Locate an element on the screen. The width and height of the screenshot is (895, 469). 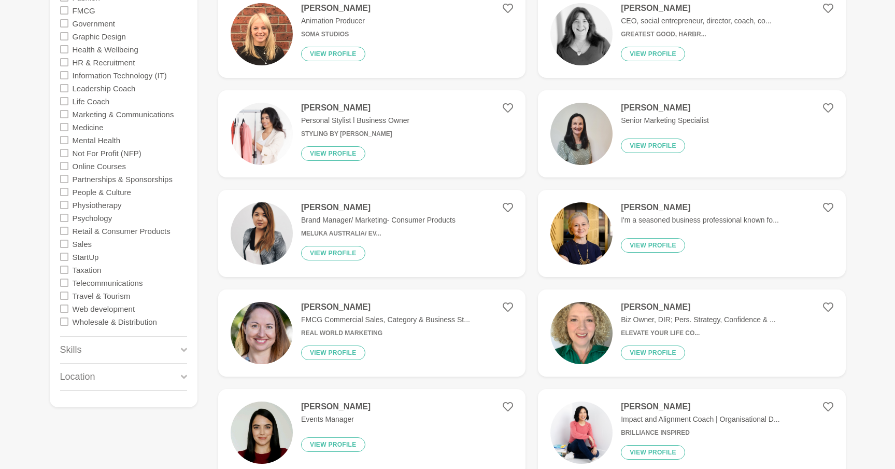
h6: Elevate Your Life Co... is located at coordinates (698, 333).